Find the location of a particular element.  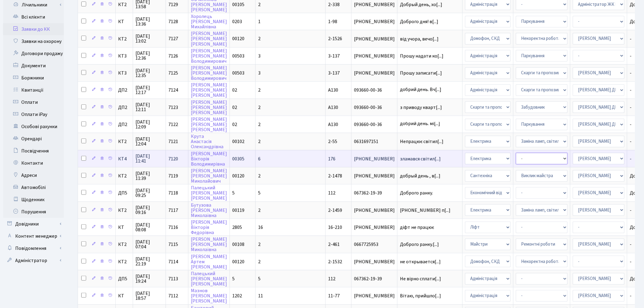

span: 3 is located at coordinates (259, 56).